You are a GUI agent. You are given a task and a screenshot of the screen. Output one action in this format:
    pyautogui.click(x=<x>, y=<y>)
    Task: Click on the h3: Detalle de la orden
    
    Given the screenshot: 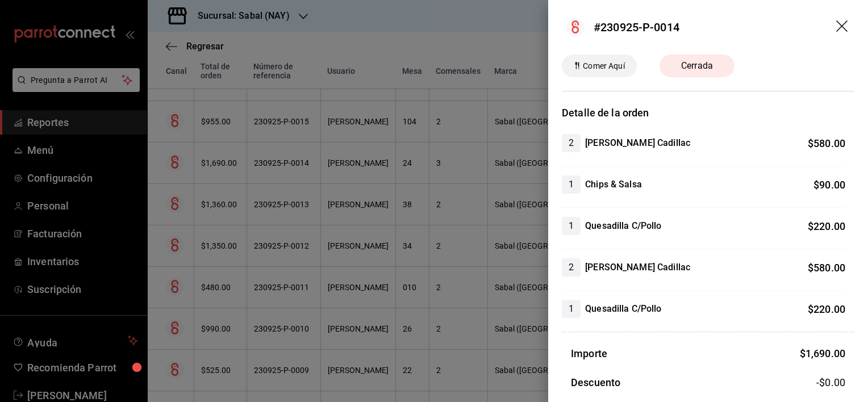 What is the action you would take?
    pyautogui.click(x=708, y=112)
    